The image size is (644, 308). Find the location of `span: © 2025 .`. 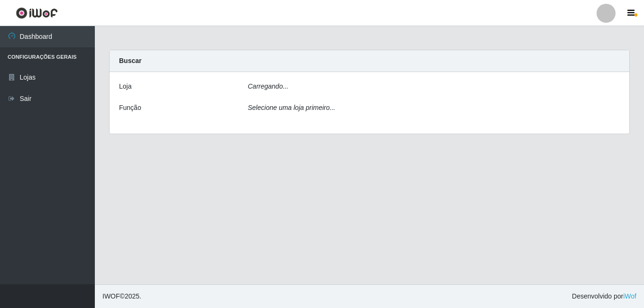

span: © 2025 . is located at coordinates (122, 296).